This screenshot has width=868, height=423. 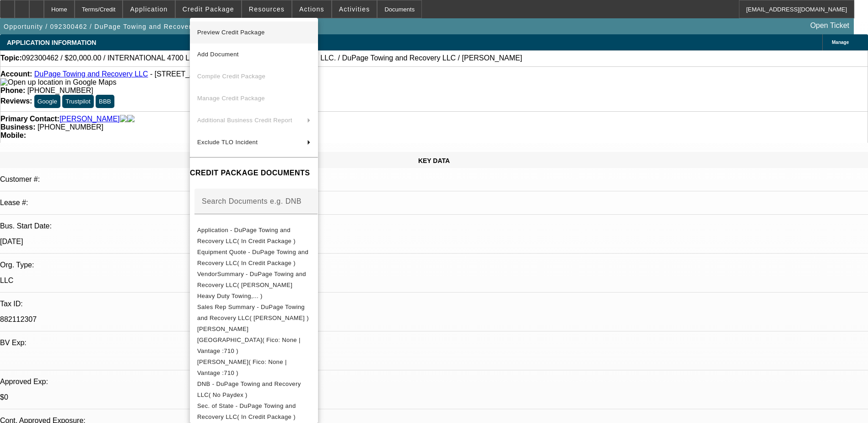 What do you see at coordinates (247, 411) in the screenshot?
I see `span: Sec. of State - DuPage Towing and Recovery LLC( In Credit Package )` at bounding box center [247, 411].